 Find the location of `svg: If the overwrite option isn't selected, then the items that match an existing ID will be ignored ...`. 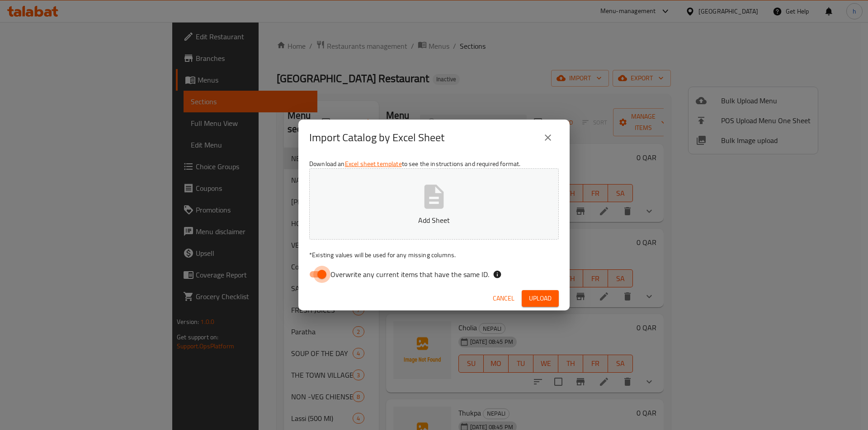

svg: If the overwrite option isn't selected, then the items that match an existing ID will be ignored ... is located at coordinates (497, 275).